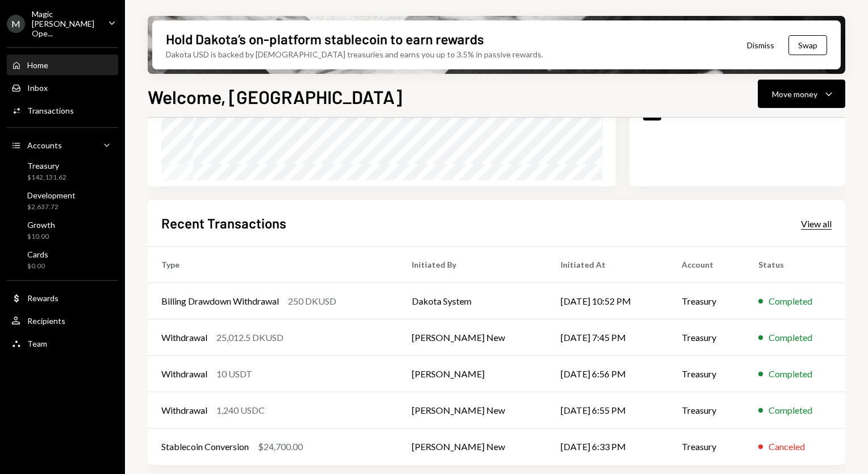 Image resolution: width=868 pixels, height=474 pixels. Describe the element at coordinates (801, 94) in the screenshot. I see `button: Move money` at that location.